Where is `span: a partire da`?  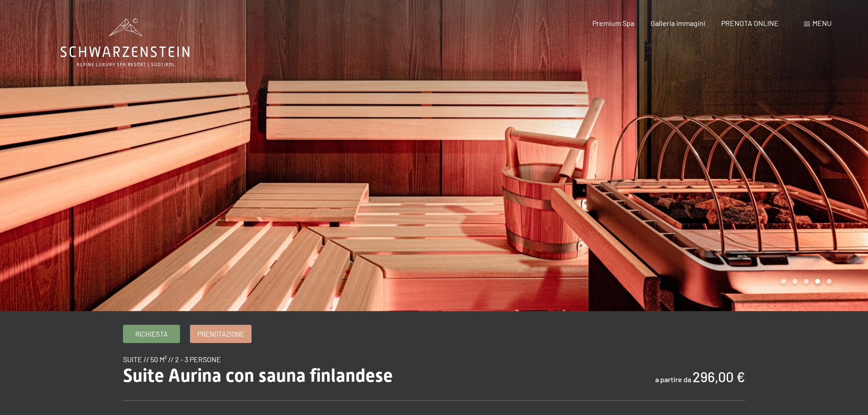
span: a partire da is located at coordinates (673, 379).